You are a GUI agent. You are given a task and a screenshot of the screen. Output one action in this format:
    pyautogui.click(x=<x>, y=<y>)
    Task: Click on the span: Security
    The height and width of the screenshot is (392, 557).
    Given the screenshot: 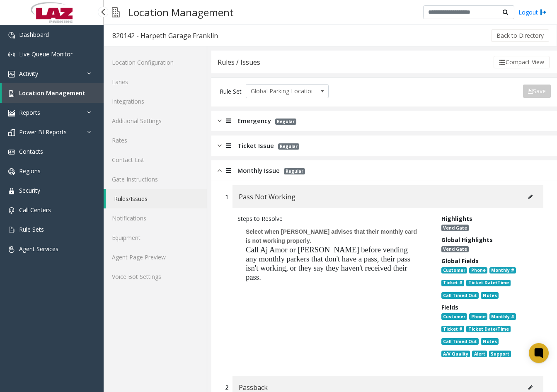 What is the action you would take?
    pyautogui.click(x=29, y=190)
    